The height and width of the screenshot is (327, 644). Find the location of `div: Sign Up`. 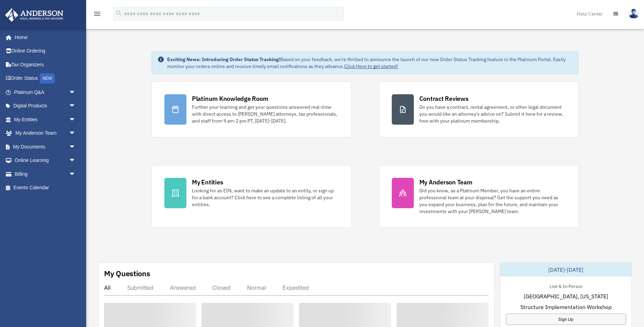

div: Sign Up is located at coordinates (566, 319).